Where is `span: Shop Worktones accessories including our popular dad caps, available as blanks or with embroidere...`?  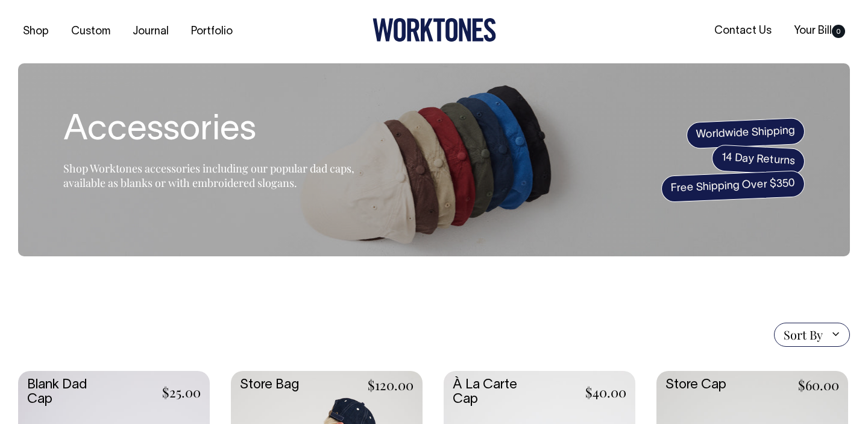 span: Shop Worktones accessories including our popular dad caps, available as blanks or with embroidere... is located at coordinates (209, 175).